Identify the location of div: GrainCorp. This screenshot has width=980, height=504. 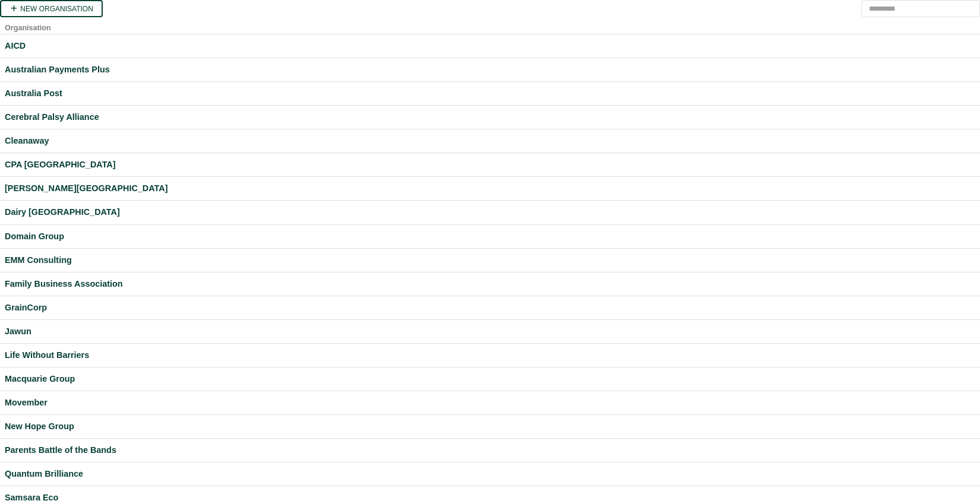
(490, 307).